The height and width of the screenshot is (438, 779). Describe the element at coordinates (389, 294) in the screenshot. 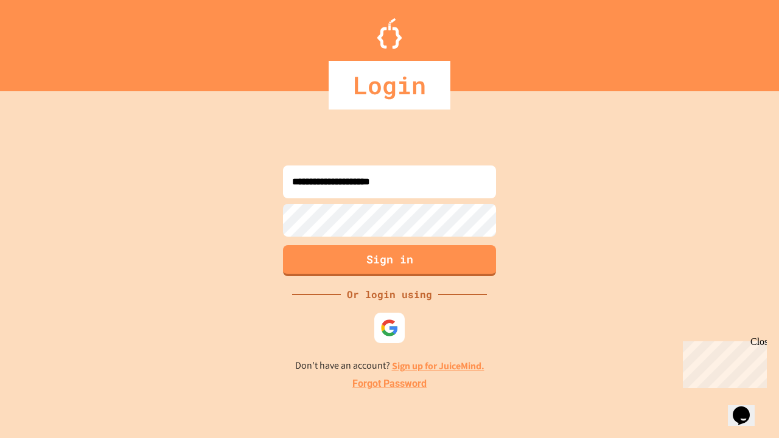

I see `div: Or login using` at that location.